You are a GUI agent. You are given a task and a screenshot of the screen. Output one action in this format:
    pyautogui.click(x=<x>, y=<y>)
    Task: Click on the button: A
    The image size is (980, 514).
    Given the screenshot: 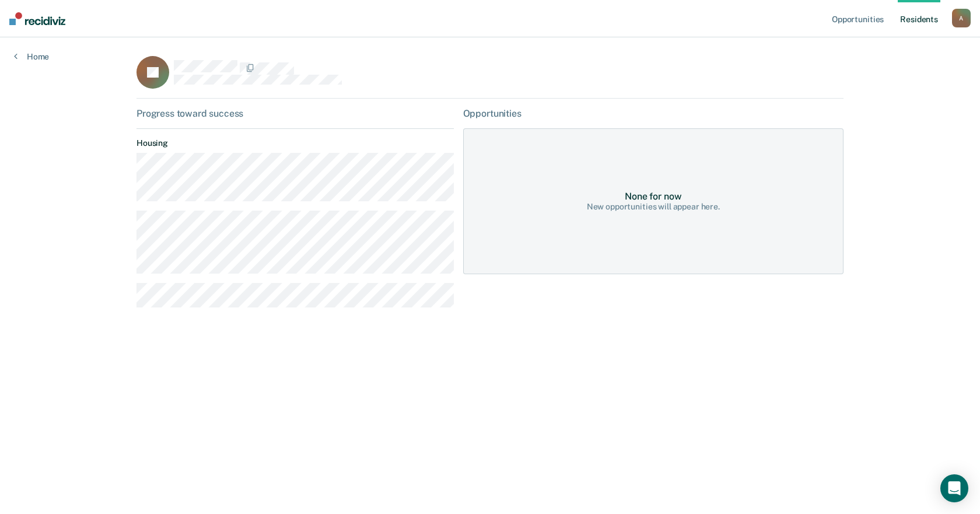 What is the action you would take?
    pyautogui.click(x=961, y=18)
    